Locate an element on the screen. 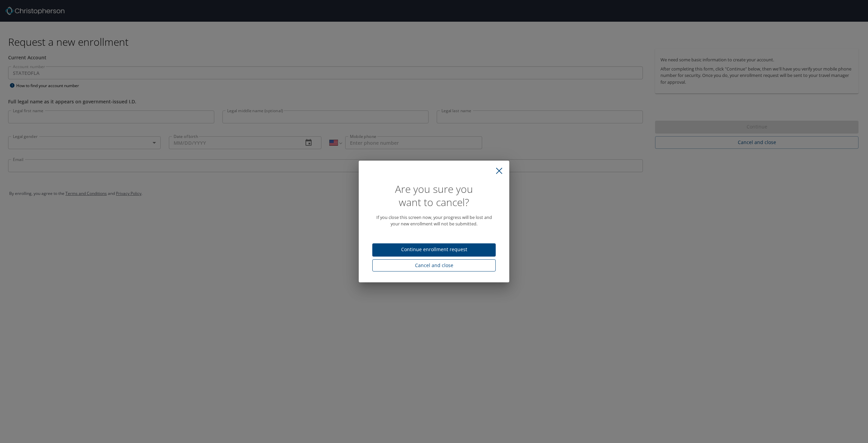 The width and height of the screenshot is (868, 443). p: If you close this screen now, your progress will be lost and your new enrollment will not be subm... is located at coordinates (434, 220).